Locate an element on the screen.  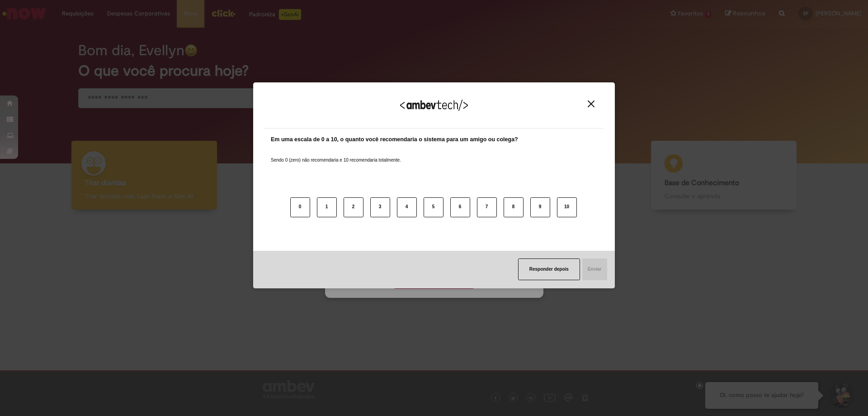
img: Close is located at coordinates (590, 104).